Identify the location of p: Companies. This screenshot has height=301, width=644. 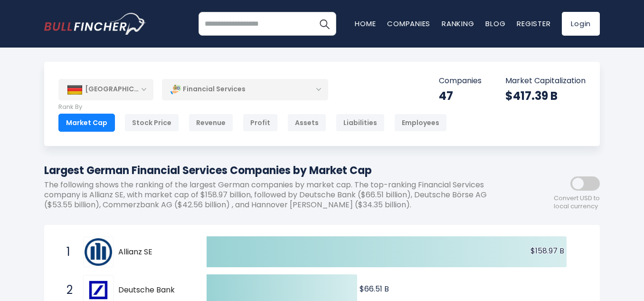
(460, 81).